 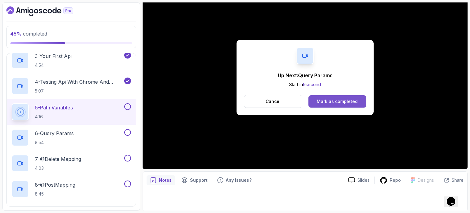 I want to click on p: Cancel, so click(x=273, y=101).